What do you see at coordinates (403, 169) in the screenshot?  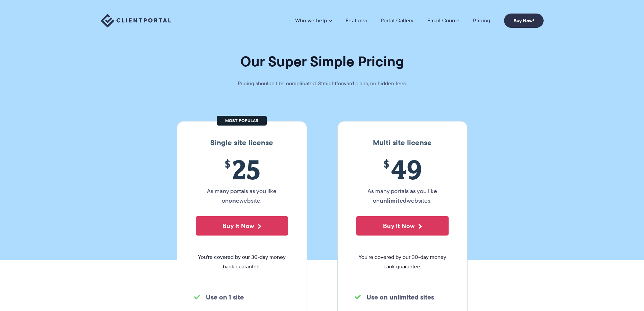 I see `span: 49` at bounding box center [403, 169].